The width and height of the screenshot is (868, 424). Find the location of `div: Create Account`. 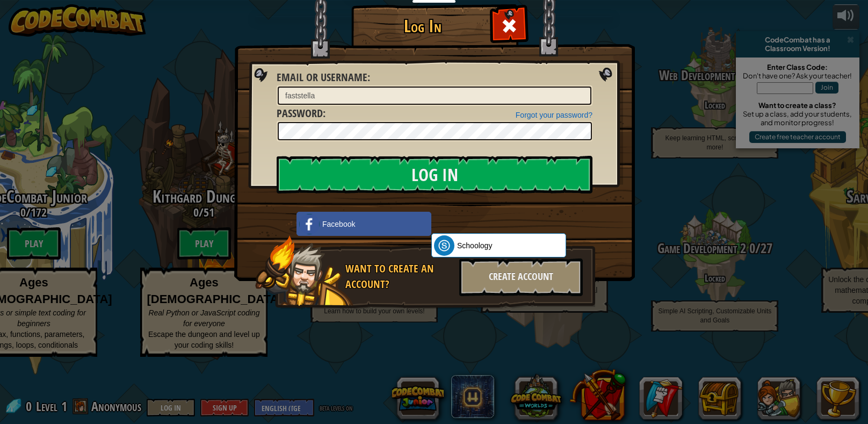

div: Create Account is located at coordinates (521, 277).